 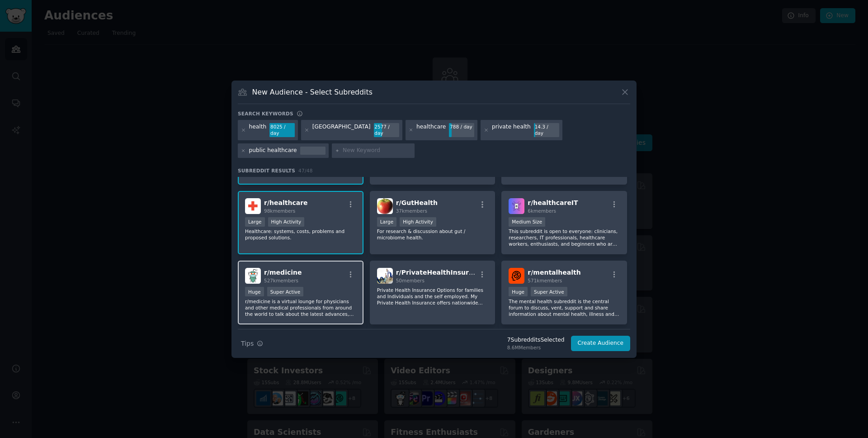 I want to click on span: r/ medicine, so click(x=283, y=272).